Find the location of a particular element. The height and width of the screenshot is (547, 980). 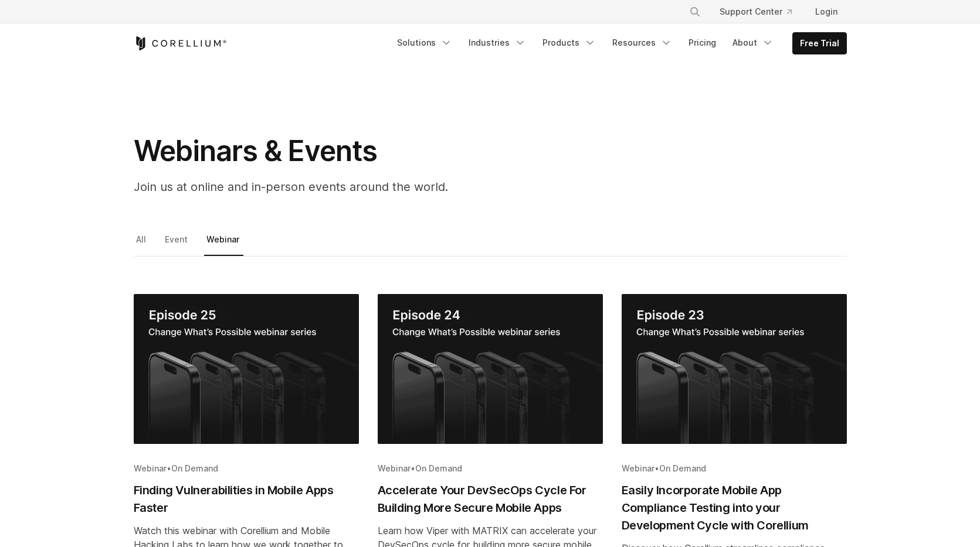

a: All is located at coordinates (142, 243).